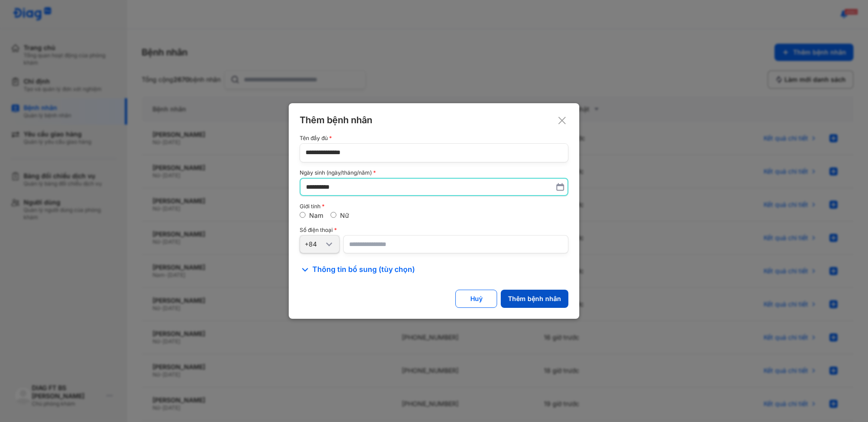  I want to click on div: Ngày sinh (ngày/tháng/năm), so click(434, 172).